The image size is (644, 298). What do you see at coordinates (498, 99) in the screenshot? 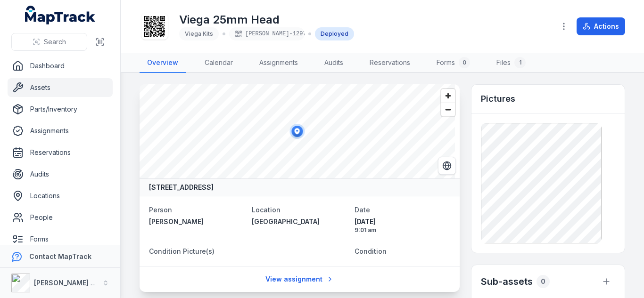
I see `h3: Pictures` at bounding box center [498, 99].